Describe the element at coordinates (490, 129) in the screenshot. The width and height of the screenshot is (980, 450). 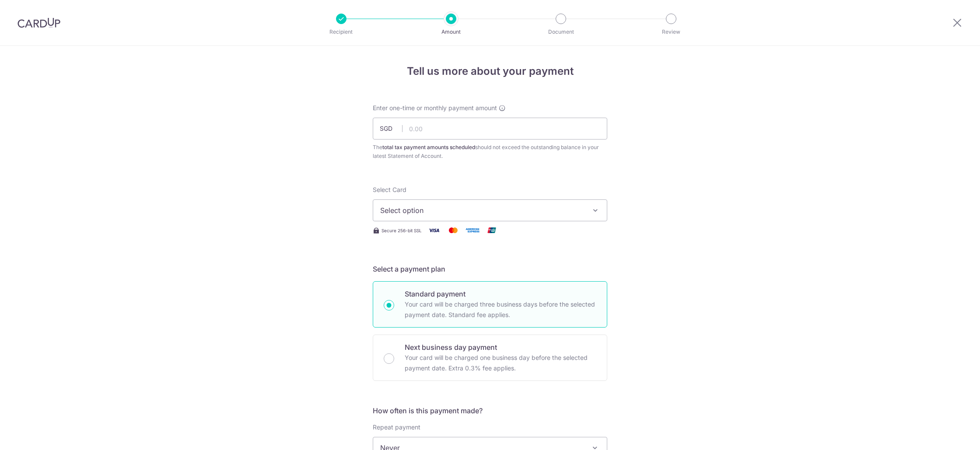
I see `input: 0.00` at that location.